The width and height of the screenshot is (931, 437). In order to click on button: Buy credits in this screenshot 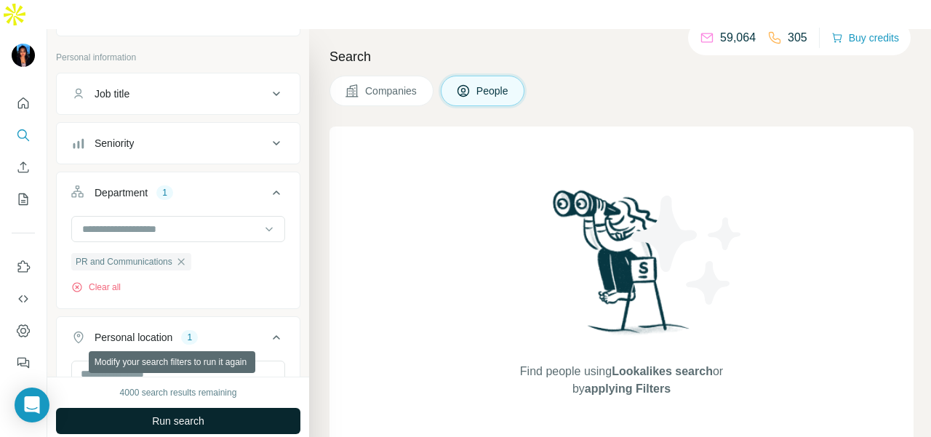, I will do `click(865, 38)`.